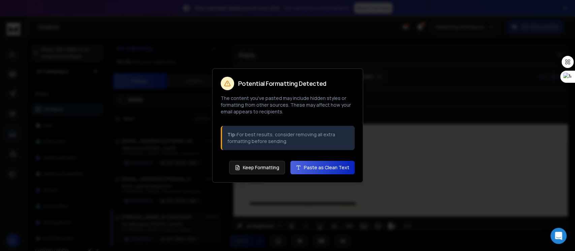 The width and height of the screenshot is (575, 251). What do you see at coordinates (282, 84) in the screenshot?
I see `h2: Potential Formatting Detected` at bounding box center [282, 84].